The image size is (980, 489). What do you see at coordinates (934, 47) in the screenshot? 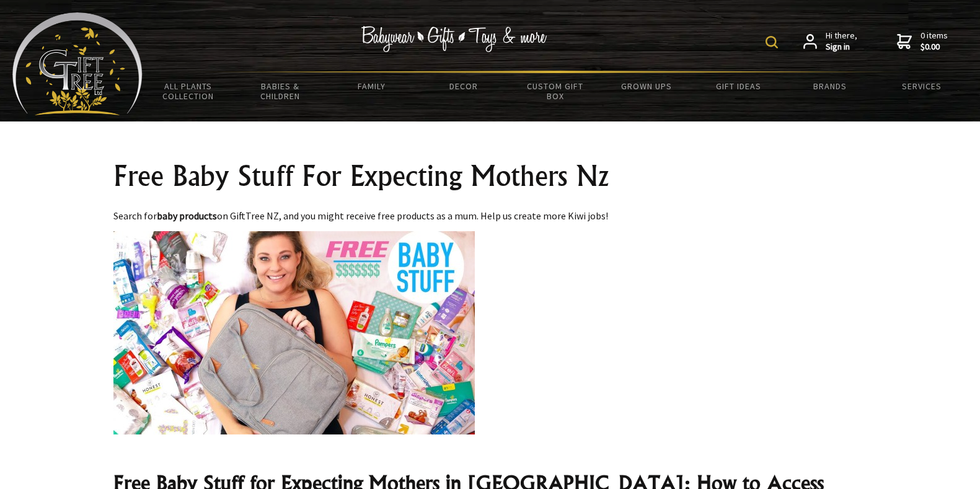
I see `strong: $0.00` at bounding box center [934, 47].